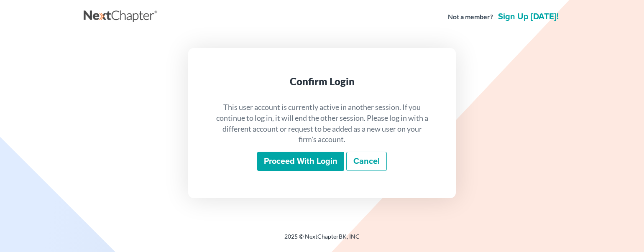  Describe the element at coordinates (470, 17) in the screenshot. I see `strong: Not a member?` at that location.